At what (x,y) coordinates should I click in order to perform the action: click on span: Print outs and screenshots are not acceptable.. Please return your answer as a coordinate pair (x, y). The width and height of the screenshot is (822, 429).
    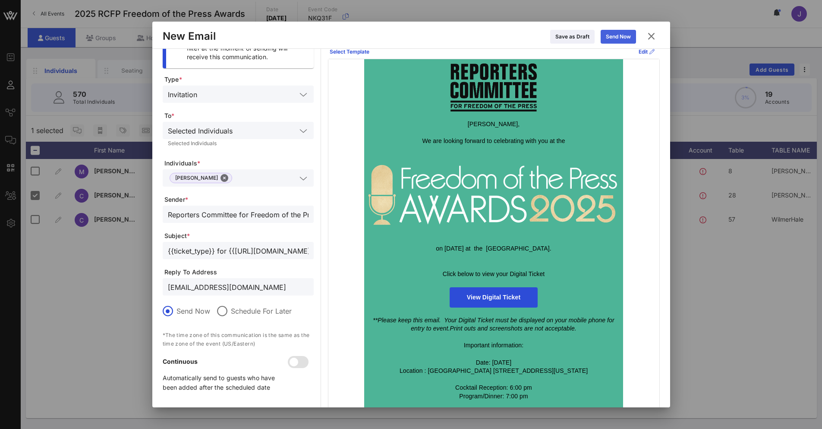
    Looking at the image, I should click on (513, 328).